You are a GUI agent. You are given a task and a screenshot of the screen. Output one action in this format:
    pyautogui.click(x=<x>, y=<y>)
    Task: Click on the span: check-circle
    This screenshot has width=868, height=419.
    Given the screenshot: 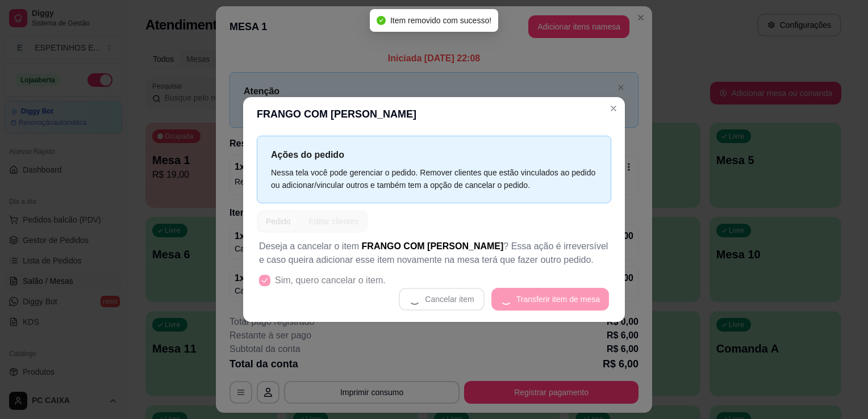 What is the action you would take?
    pyautogui.click(x=381, y=21)
    